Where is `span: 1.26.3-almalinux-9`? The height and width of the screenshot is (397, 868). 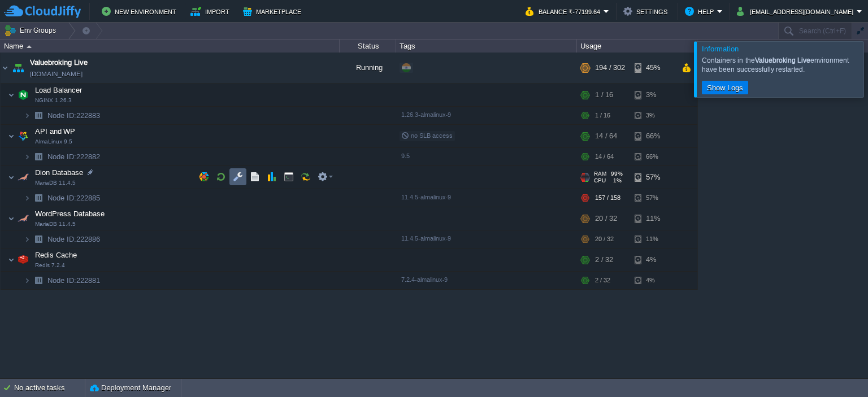
span: 1.26.3-almalinux-9 is located at coordinates (426, 115).